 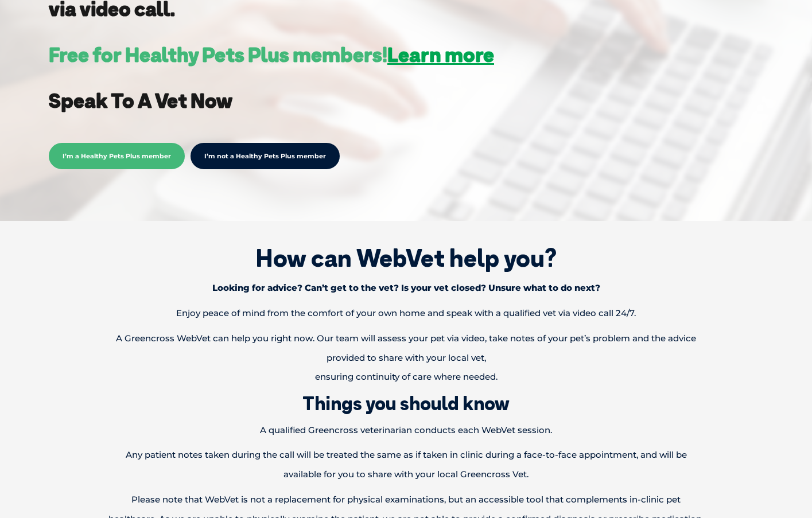 What do you see at coordinates (795, 58) in the screenshot?
I see `button: Search` at bounding box center [795, 58].